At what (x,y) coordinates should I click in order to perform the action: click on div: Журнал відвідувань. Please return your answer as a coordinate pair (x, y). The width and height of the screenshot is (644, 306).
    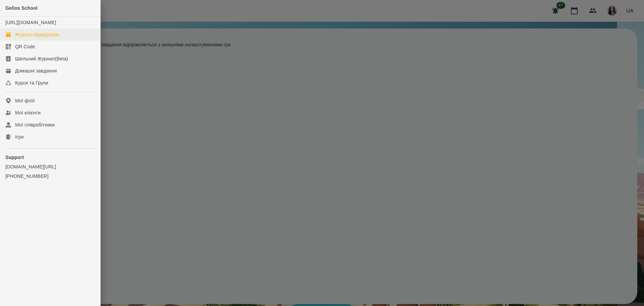
    Looking at the image, I should click on (37, 35).